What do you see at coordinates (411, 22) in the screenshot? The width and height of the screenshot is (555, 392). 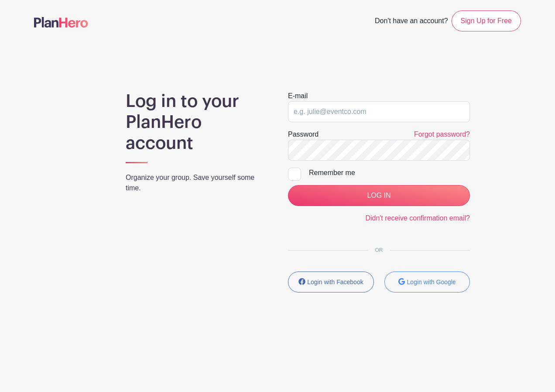 I see `span: Don't have an account?` at bounding box center [411, 22].